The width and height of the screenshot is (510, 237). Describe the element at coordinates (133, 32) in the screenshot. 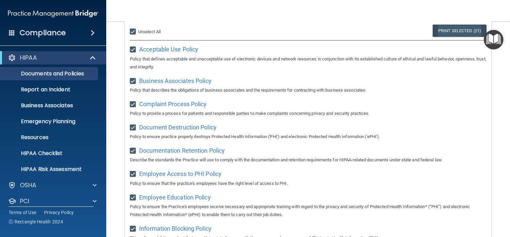

I see `input: Unselect All` at that location.